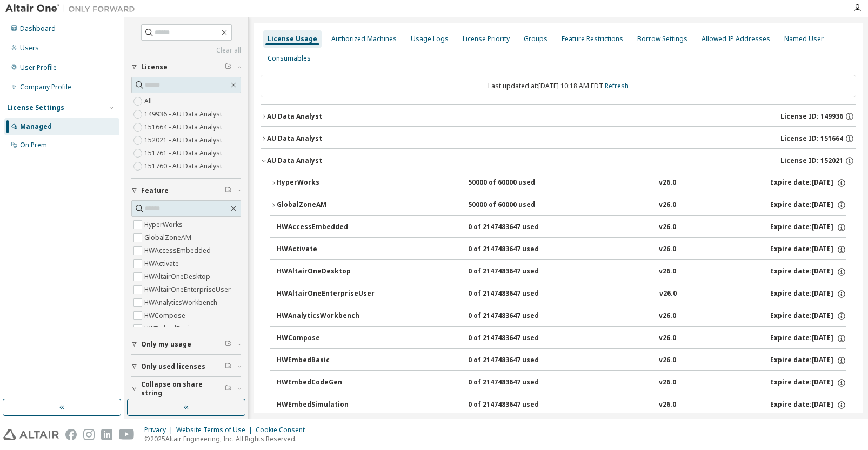  What do you see at coordinates (160, 430) in the screenshot?
I see `div: Privacy` at bounding box center [160, 430].